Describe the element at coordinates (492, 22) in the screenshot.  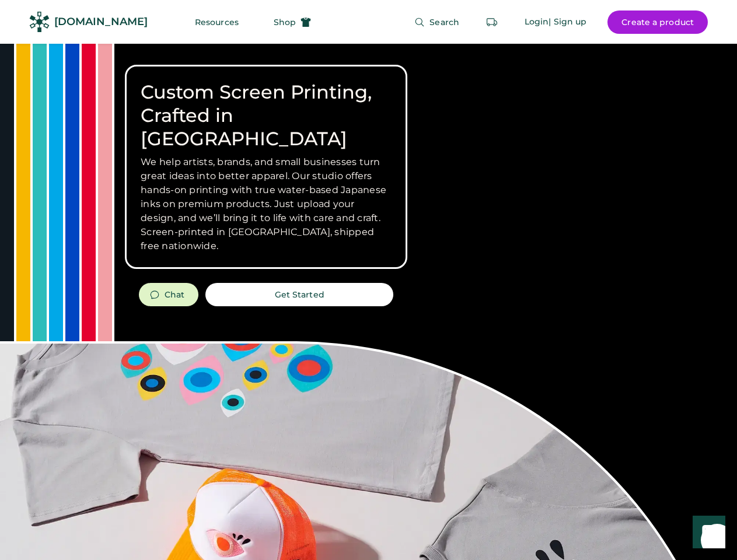
I see `button: Retrieve an order` at that location.